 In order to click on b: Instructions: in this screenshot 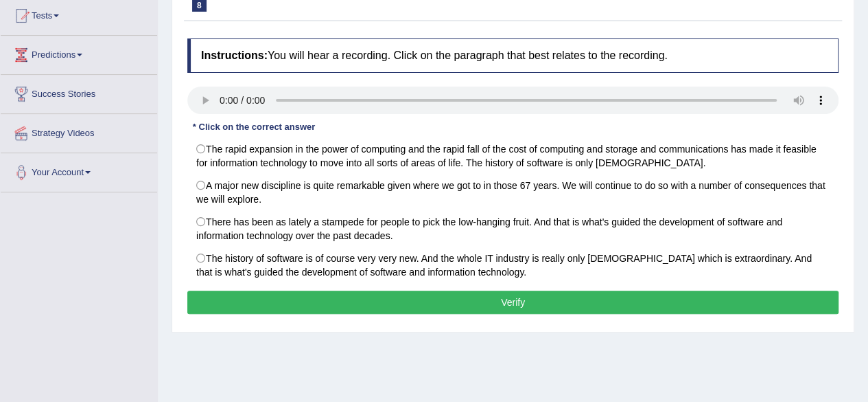, I will do `click(234, 55)`.